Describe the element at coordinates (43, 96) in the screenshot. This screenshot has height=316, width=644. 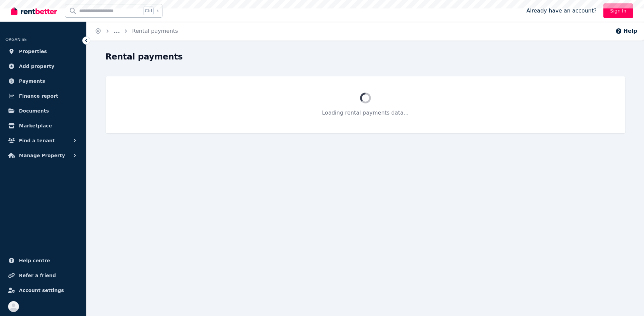
I see `a: Finance report` at that location.